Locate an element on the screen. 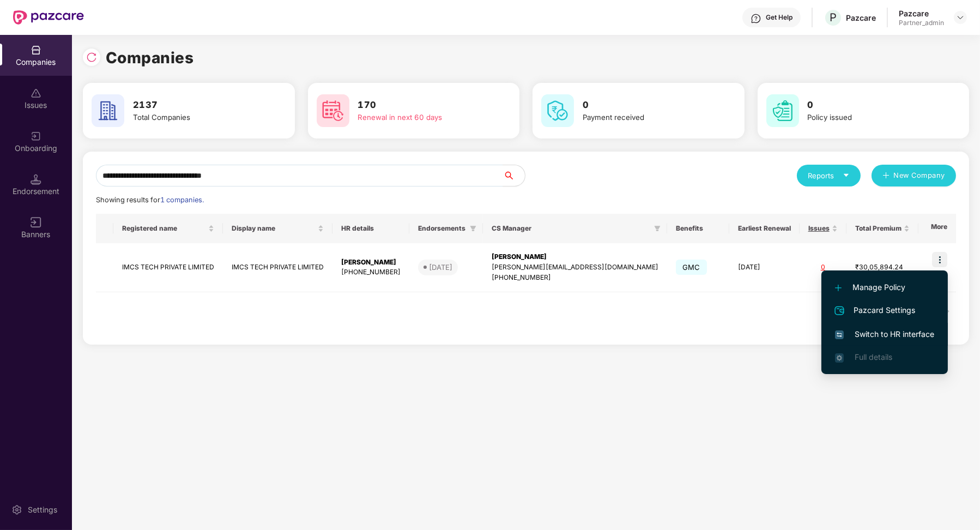  span: New Company is located at coordinates (920, 176).